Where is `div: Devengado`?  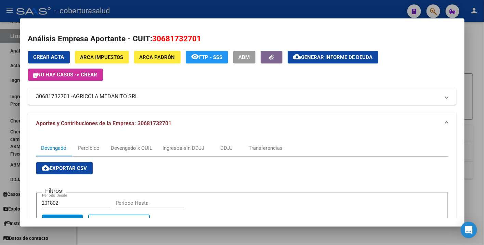 div: Devengado is located at coordinates (54, 148).